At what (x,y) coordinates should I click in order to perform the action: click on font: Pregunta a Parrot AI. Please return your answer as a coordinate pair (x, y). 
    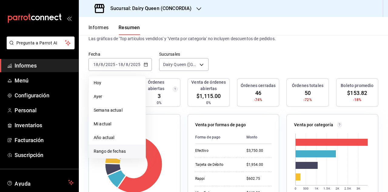
    Looking at the image, I should click on (37, 43).